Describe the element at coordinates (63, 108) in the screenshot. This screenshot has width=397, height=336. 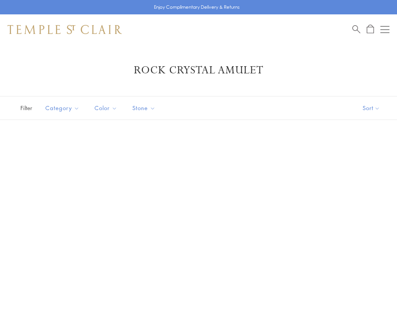
I see `span: Category` at that location.